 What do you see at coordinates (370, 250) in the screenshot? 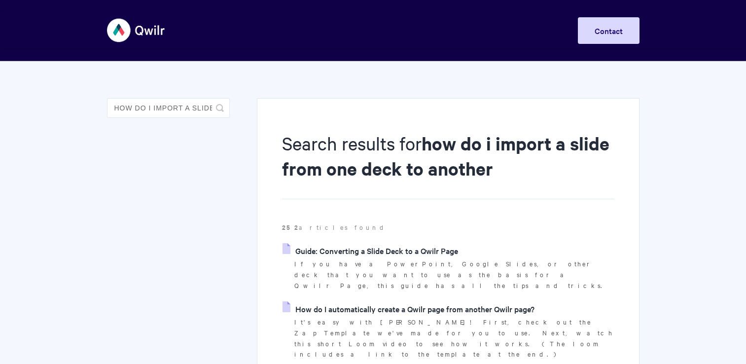
I see `a: Guide: Converting a Slide Deck to a Qwilr Page` at bounding box center [370, 250].